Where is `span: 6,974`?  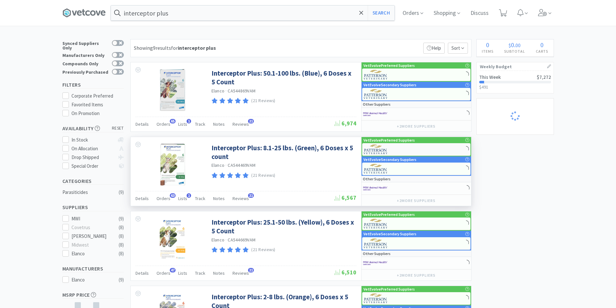
span: 6,974 is located at coordinates (346, 123).